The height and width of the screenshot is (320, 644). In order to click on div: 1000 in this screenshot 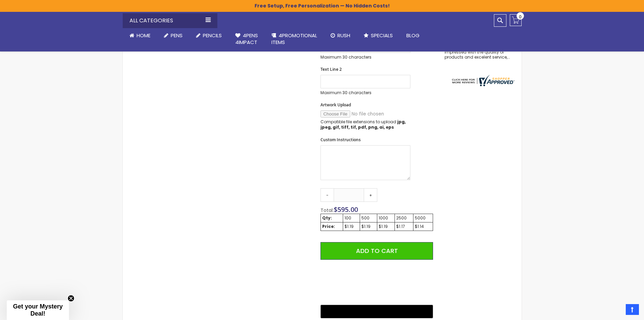, I will do `click(385, 218)`.